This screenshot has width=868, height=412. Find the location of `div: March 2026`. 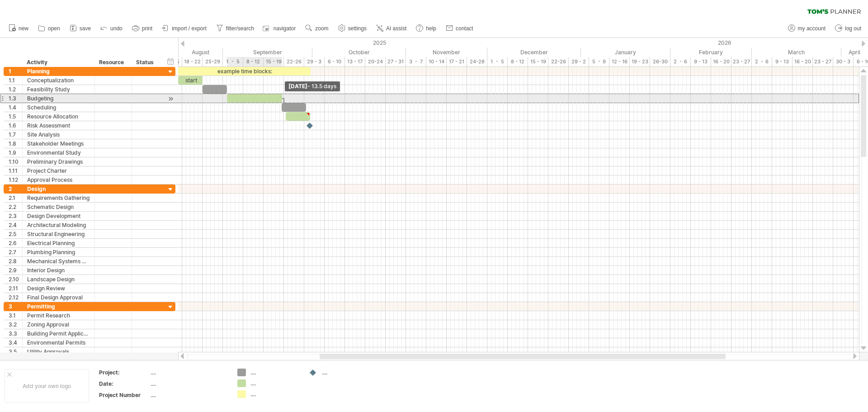

div: March 2026 is located at coordinates (796, 52).